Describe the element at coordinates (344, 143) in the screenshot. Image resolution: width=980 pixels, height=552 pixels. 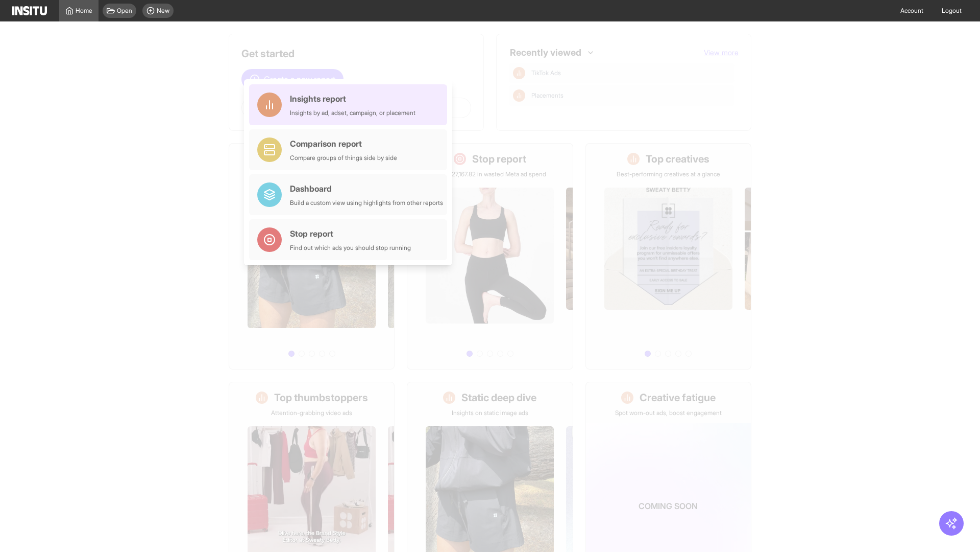
I see `div: Comparison report` at that location.